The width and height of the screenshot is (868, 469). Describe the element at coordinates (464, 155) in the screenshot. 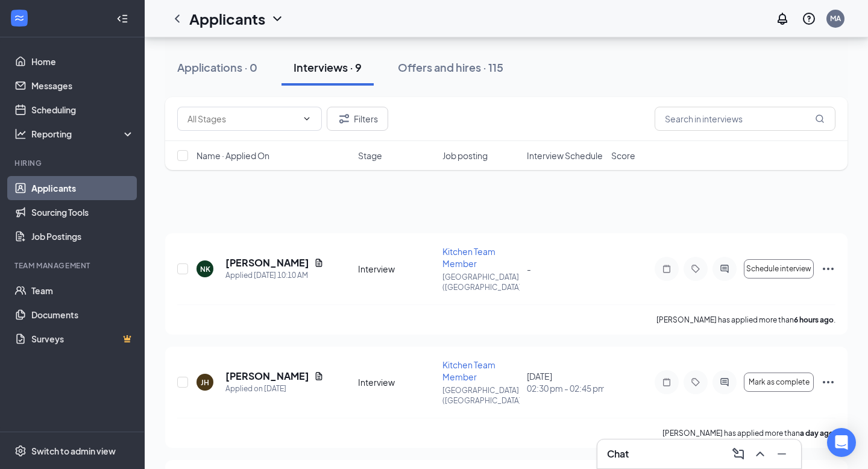

I see `span: Job posting` at that location.